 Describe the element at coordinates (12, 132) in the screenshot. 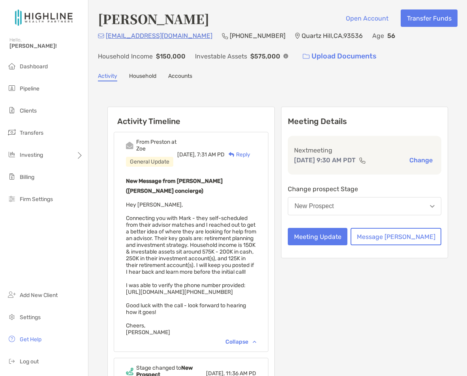

I see `img: transfers icon` at that location.